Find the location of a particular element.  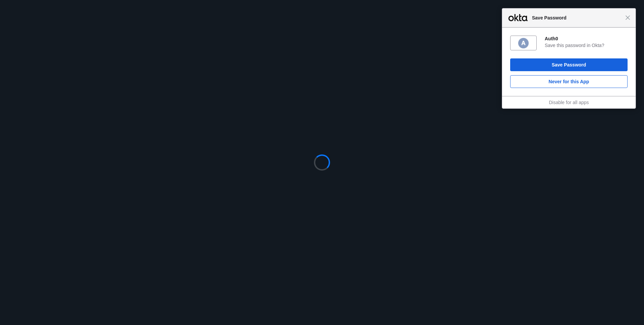

div: Save this password in Okta? is located at coordinates (586, 46).